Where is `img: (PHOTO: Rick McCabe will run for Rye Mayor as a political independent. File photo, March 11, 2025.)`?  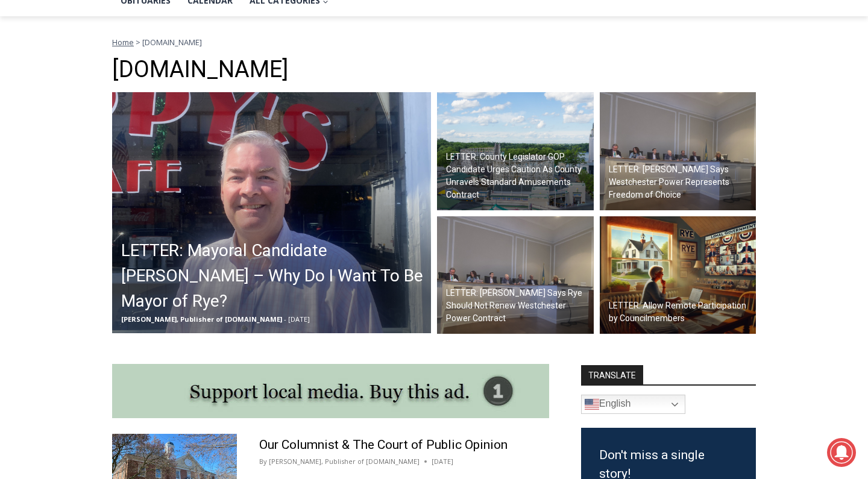 img: (PHOTO: Rick McCabe will run for Rye Mayor as a political independent. File photo, March 11, 2025.) is located at coordinates (271, 213).